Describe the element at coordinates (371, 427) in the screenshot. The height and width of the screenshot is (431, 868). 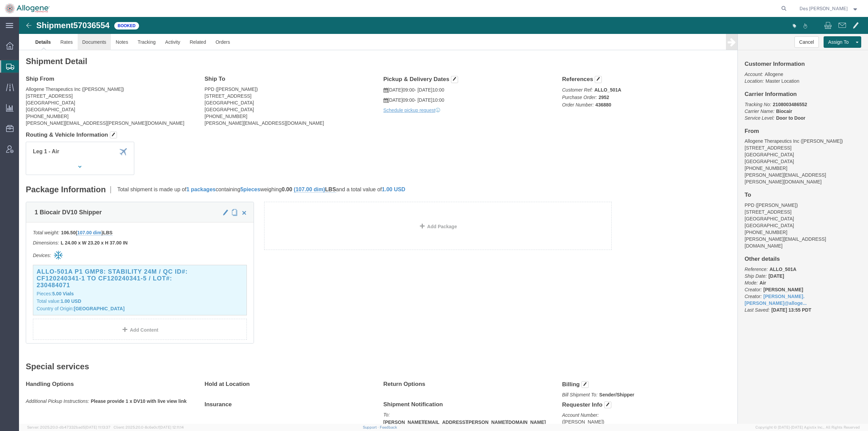
I see `a: Support` at that location.